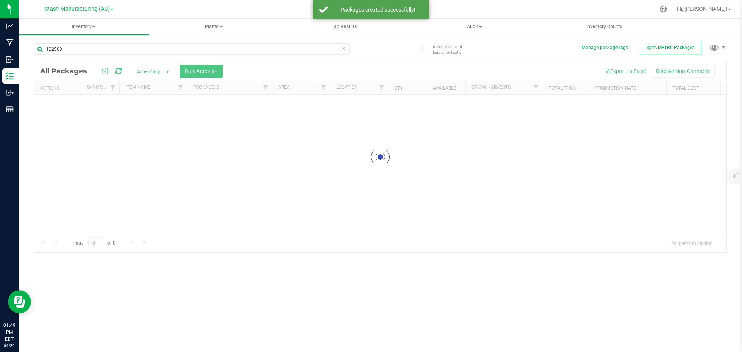 Image resolution: width=742 pixels, height=352 pixels. What do you see at coordinates (670, 48) in the screenshot?
I see `span: Sync METRC Packages` at bounding box center [670, 48].